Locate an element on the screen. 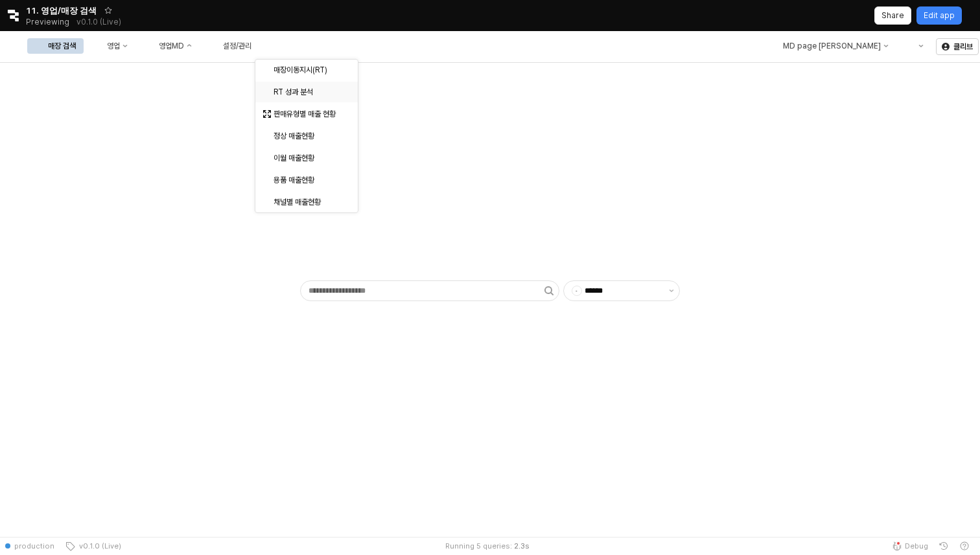 The height and width of the screenshot is (555, 980). span: production is located at coordinates (34, 546).